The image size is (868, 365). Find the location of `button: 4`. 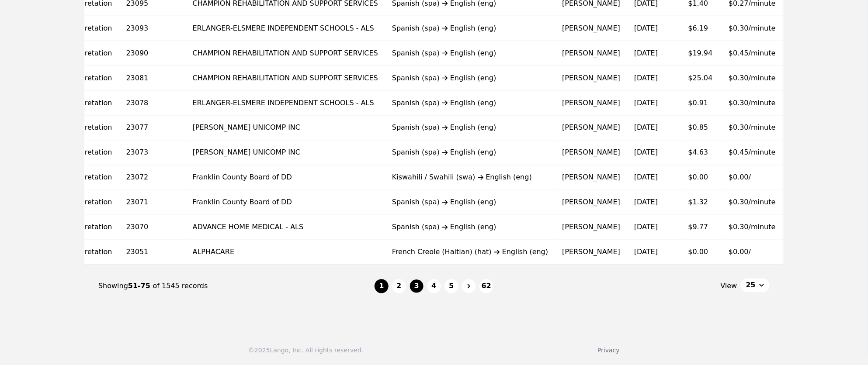

button: 4 is located at coordinates (434, 287).